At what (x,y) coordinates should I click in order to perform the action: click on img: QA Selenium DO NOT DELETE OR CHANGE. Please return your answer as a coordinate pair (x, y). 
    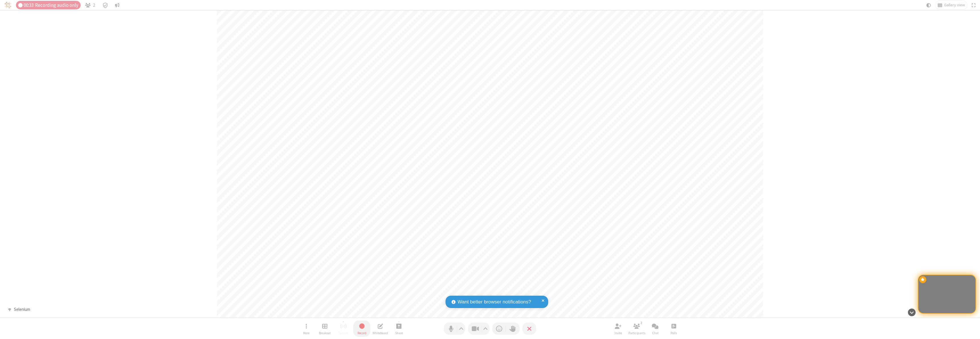
    Looking at the image, I should click on (8, 5).